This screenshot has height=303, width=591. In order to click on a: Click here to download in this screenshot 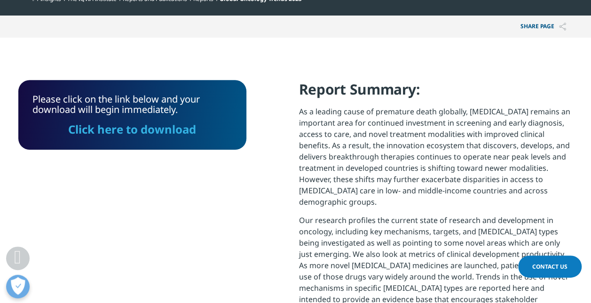, I will do `click(132, 129)`.